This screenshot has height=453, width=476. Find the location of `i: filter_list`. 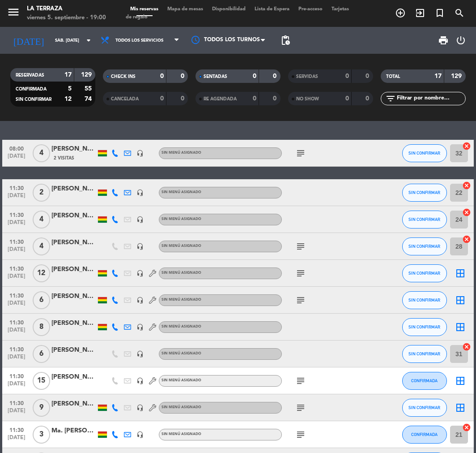

i: filter_list is located at coordinates (391, 99).